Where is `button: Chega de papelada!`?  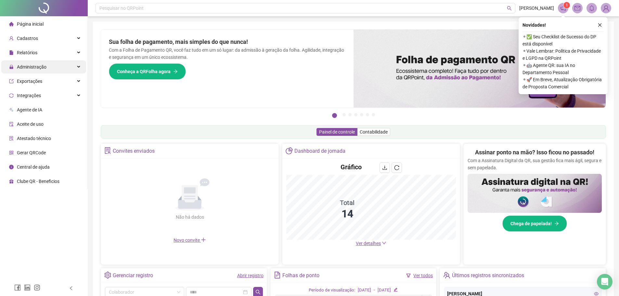 button: Chega de papelada! is located at coordinates (534, 223).